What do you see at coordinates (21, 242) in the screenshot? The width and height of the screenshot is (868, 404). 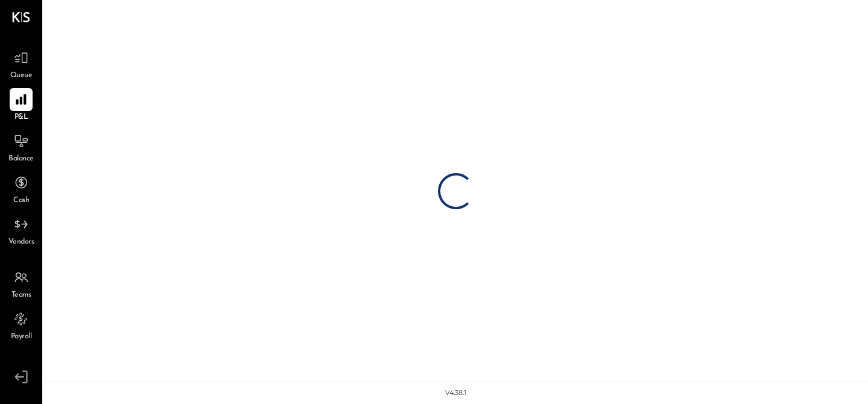 I see `span: Vendors` at bounding box center [21, 242].